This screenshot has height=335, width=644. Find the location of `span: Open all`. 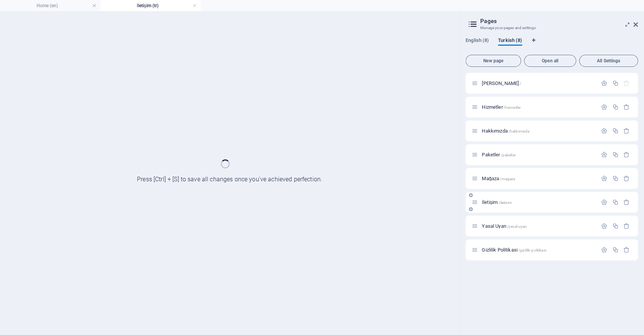

span: Open all is located at coordinates (550, 61).